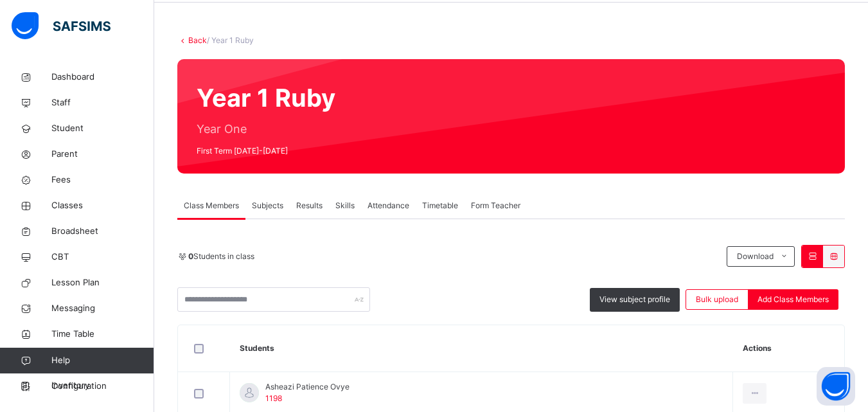  What do you see at coordinates (103, 128) in the screenshot?
I see `span: Student` at bounding box center [103, 128].